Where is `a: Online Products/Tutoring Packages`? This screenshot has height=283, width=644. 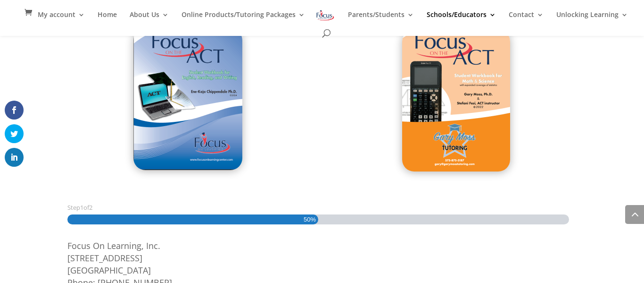 a: Online Products/Tutoring Packages is located at coordinates (243, 19).